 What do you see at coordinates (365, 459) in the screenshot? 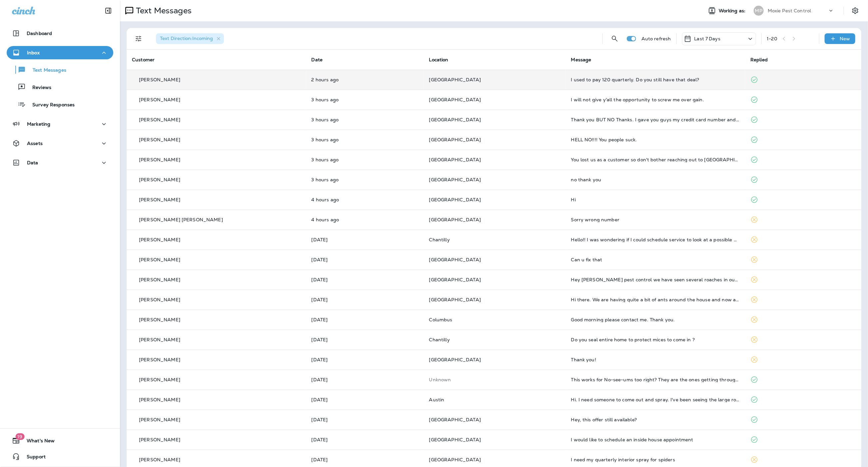
I see `p: Sep 10, 2025 10:54 AM` at bounding box center [365, 459].